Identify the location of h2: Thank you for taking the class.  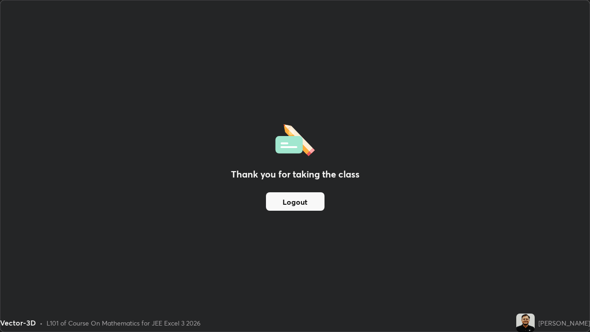
(295, 174).